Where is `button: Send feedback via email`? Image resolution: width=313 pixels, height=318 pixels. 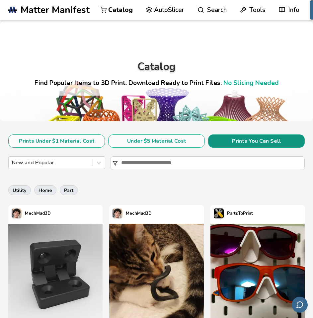 button: Send feedback via email is located at coordinates (300, 305).